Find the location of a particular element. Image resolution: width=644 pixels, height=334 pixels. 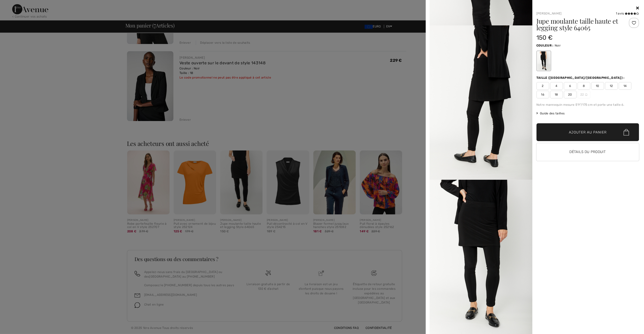

span: 10 is located at coordinates (598, 86).